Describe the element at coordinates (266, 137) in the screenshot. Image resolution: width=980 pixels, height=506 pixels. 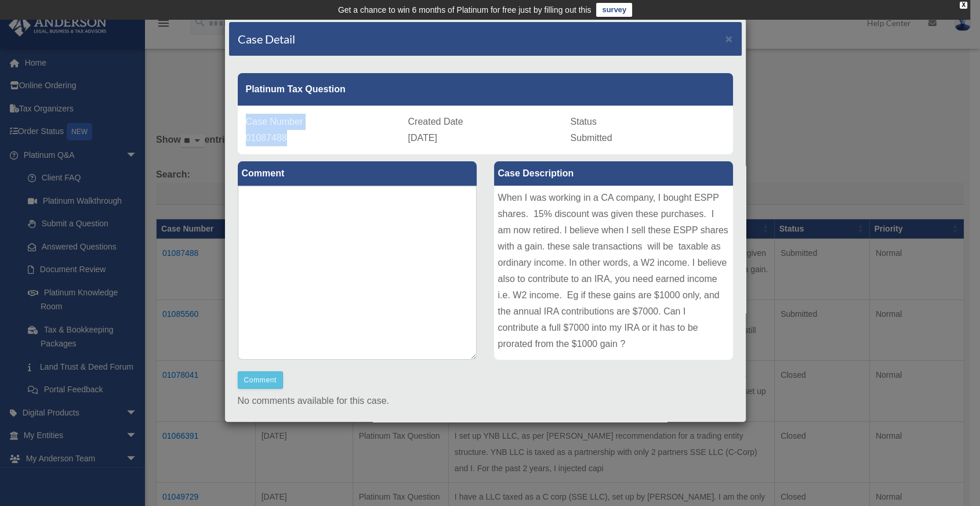
I see `span: 01087488` at that location.